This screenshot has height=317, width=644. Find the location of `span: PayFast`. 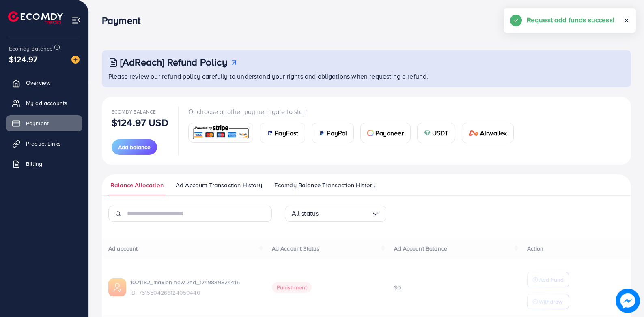

span: PayFast is located at coordinates (286, 133).